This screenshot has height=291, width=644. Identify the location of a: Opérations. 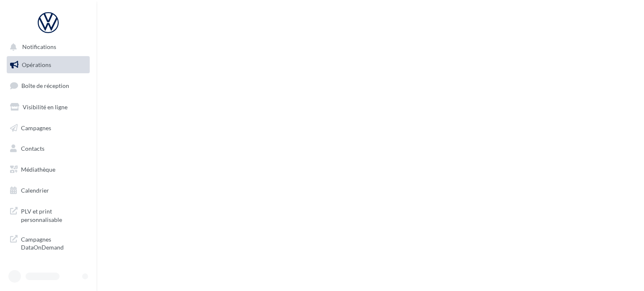
(48, 65).